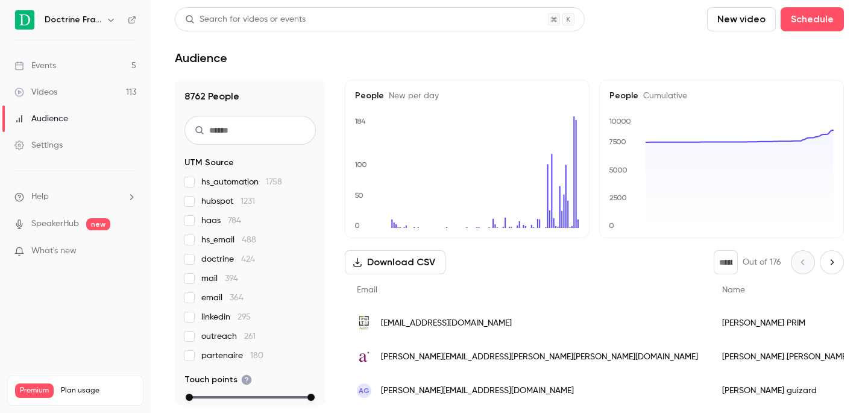 Image resolution: width=868 pixels, height=413 pixels. Describe the element at coordinates (223, 297) in the screenshot. I see `span: email` at that location.